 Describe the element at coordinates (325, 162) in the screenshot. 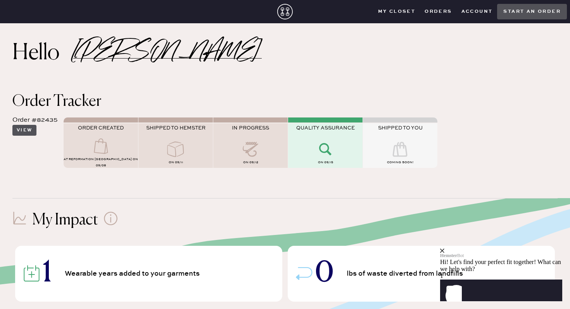

I see `span: on 09/15` at that location.